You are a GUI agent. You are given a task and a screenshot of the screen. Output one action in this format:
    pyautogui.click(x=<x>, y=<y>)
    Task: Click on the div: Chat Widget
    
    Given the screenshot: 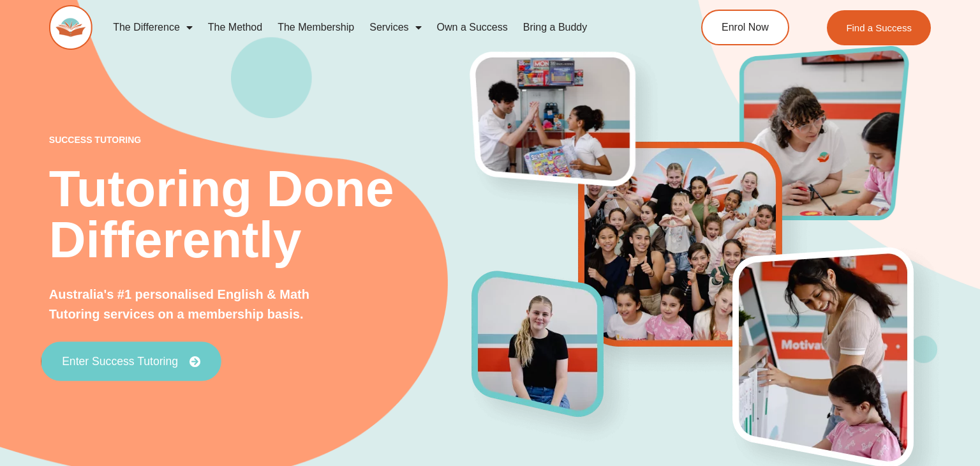 What is the action you would take?
    pyautogui.click(x=875, y=394)
    